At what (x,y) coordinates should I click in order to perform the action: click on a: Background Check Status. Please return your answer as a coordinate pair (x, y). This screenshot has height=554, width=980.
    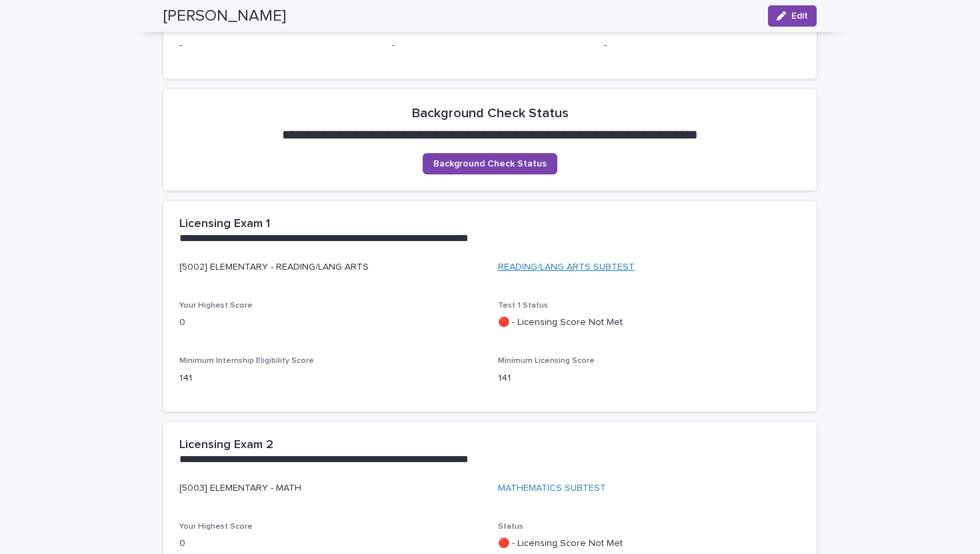
    Looking at the image, I should click on (490, 164).